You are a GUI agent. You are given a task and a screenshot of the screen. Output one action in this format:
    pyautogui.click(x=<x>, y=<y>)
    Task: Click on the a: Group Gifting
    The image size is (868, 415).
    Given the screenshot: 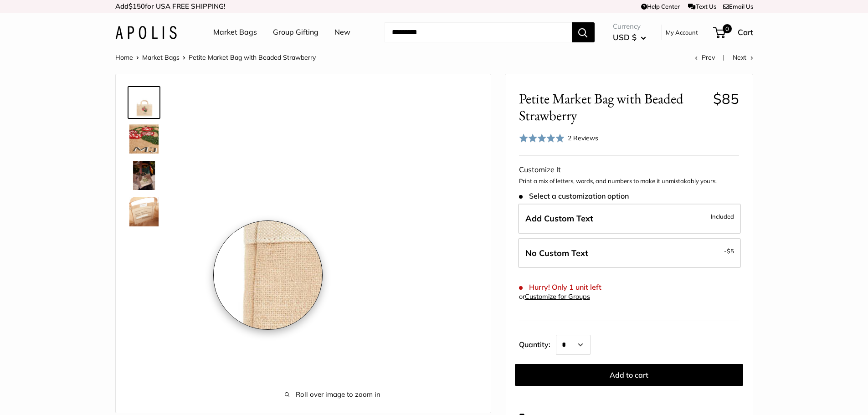 What is the action you would take?
    pyautogui.click(x=296, y=32)
    